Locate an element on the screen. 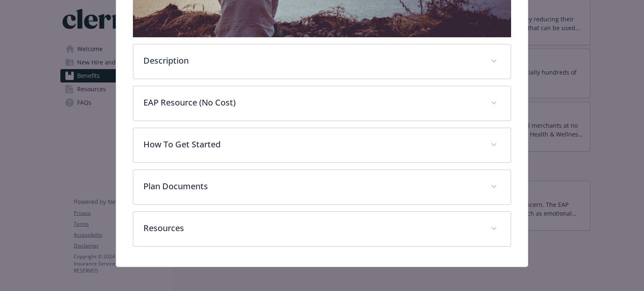 The width and height of the screenshot is (644, 291). p: Description is located at coordinates (312, 61).